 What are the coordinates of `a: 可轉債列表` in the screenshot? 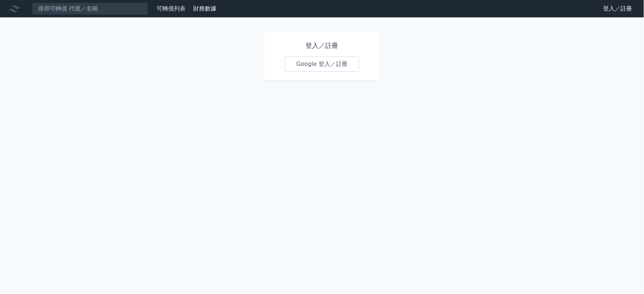 It's located at (171, 9).